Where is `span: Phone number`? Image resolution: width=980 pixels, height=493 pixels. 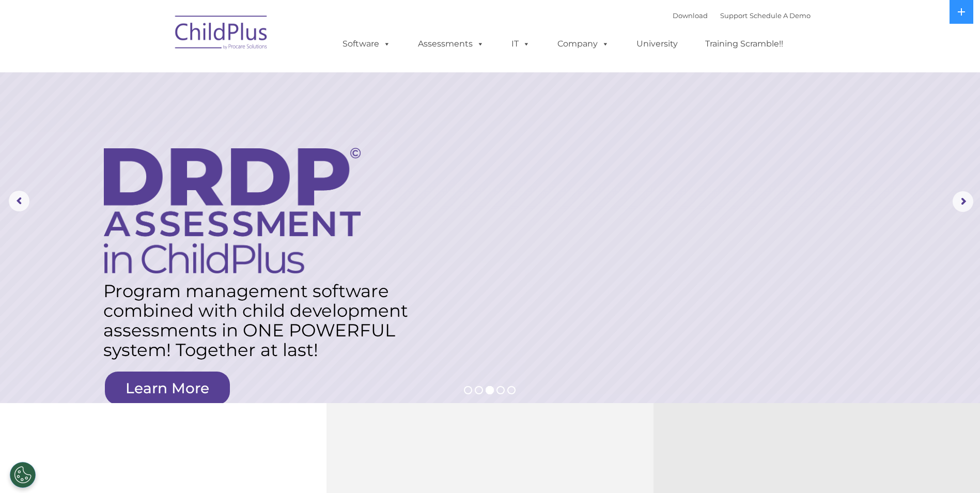 span: Phone number is located at coordinates (165, 114).